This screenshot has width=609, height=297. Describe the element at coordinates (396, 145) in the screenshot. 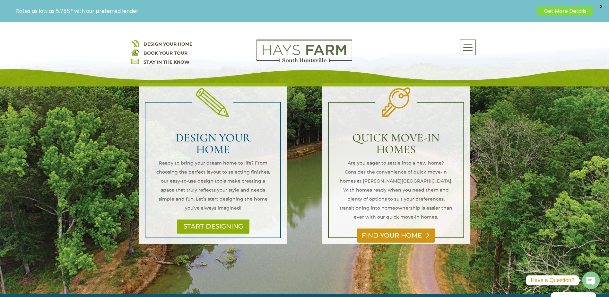

I see `h2: QUICK MOVE-IN HOMES` at that location.